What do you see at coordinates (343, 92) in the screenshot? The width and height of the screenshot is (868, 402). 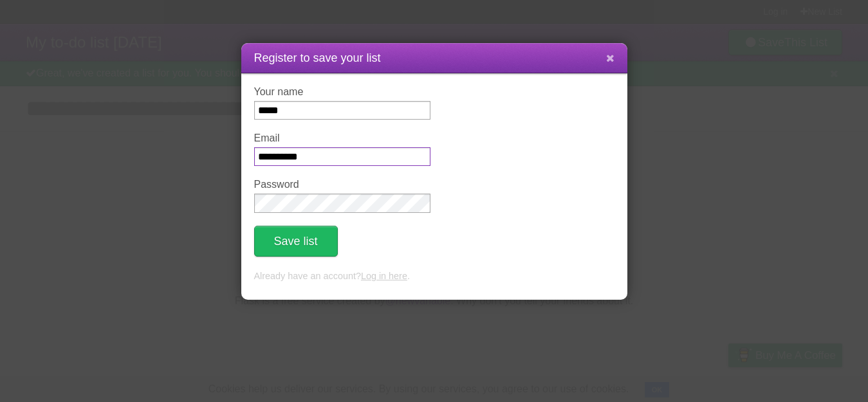 I see `label: Your name` at bounding box center [343, 92].